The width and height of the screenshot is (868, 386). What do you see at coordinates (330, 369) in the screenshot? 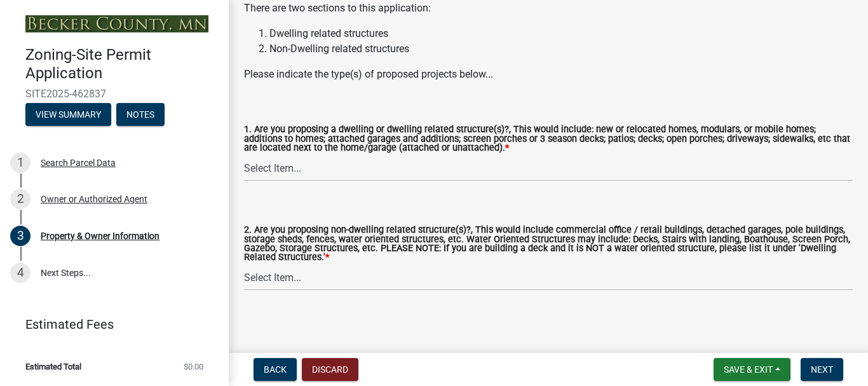
I see `button: Discard` at bounding box center [330, 369].